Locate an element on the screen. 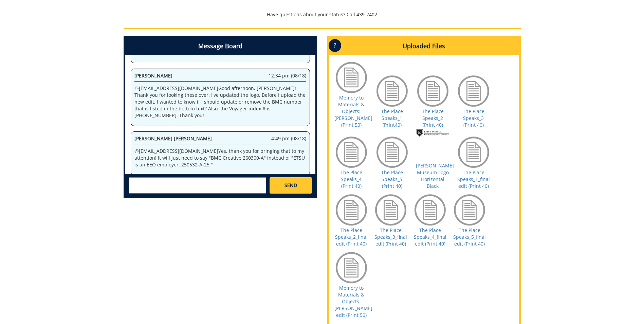 Image resolution: width=644 pixels, height=324 pixels. a: The Place Speaks_1_final edit (Print 40) is located at coordinates (473, 179).